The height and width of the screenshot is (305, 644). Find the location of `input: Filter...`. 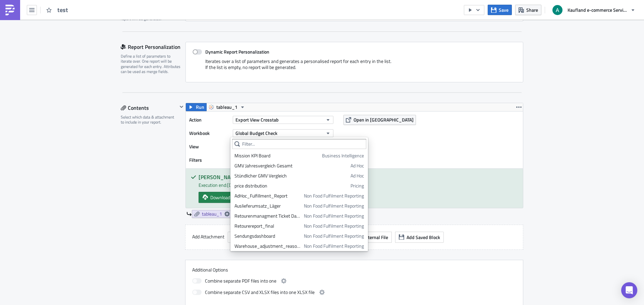

input: Filter... is located at coordinates (299, 144).